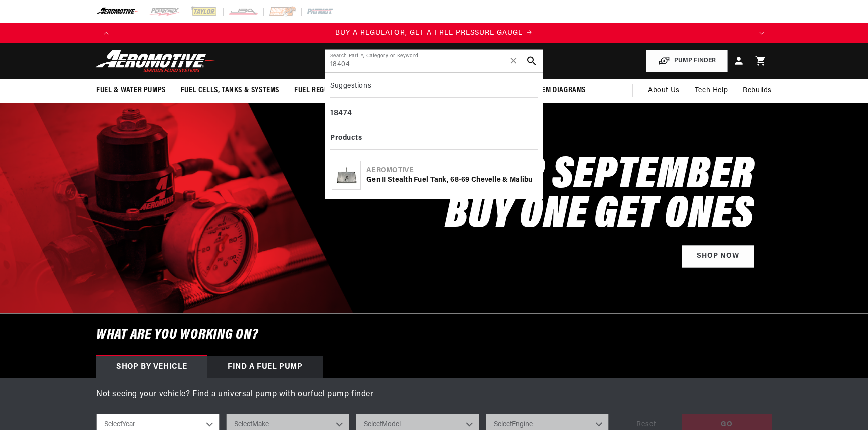 This screenshot has width=868, height=430. I want to click on a: BUY A REGULATOR, GET A FREE PRESSURE GAUGE, so click(434, 33).